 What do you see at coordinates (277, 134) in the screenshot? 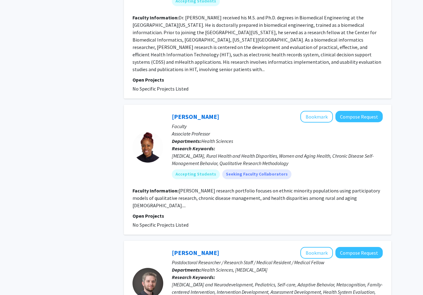
I see `p: Associate Professor` at bounding box center [277, 134].